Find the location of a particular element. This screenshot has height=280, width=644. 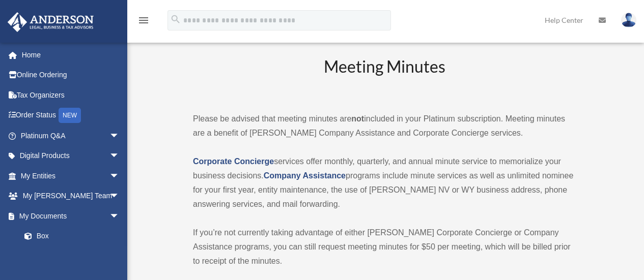

img: Anderson Advisors Platinum Portal is located at coordinates (50, 22).